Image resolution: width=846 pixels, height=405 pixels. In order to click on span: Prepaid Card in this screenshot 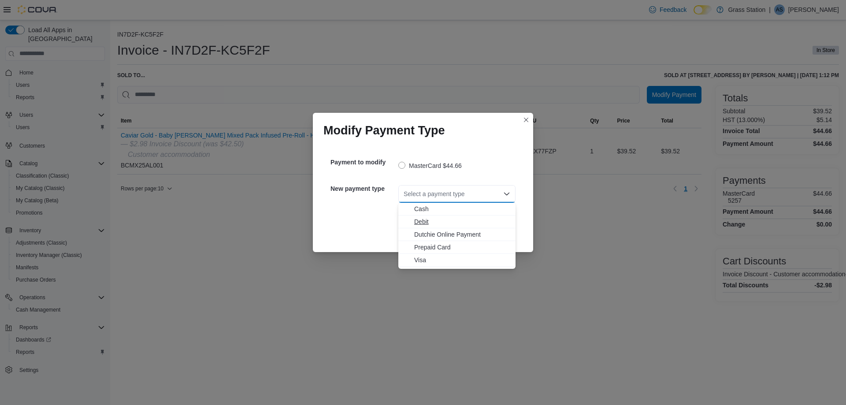, I will do `click(462, 247)`.